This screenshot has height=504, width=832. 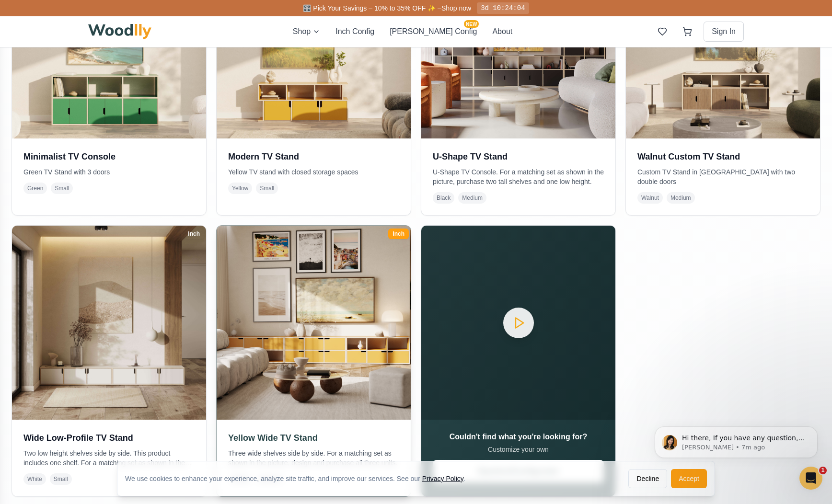 I want to click on p: Customize your own, so click(x=518, y=450).